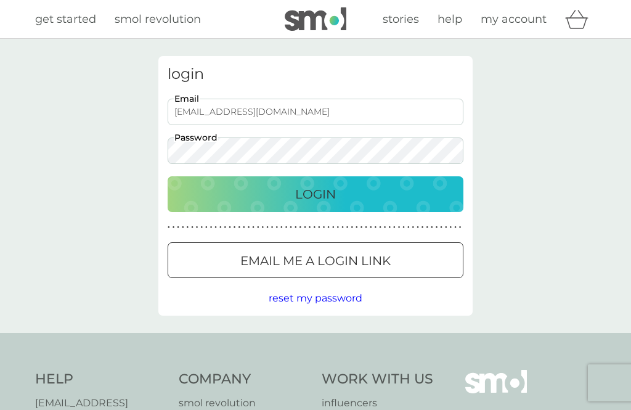 This screenshot has width=631, height=410. I want to click on button: reset my password, so click(316, 298).